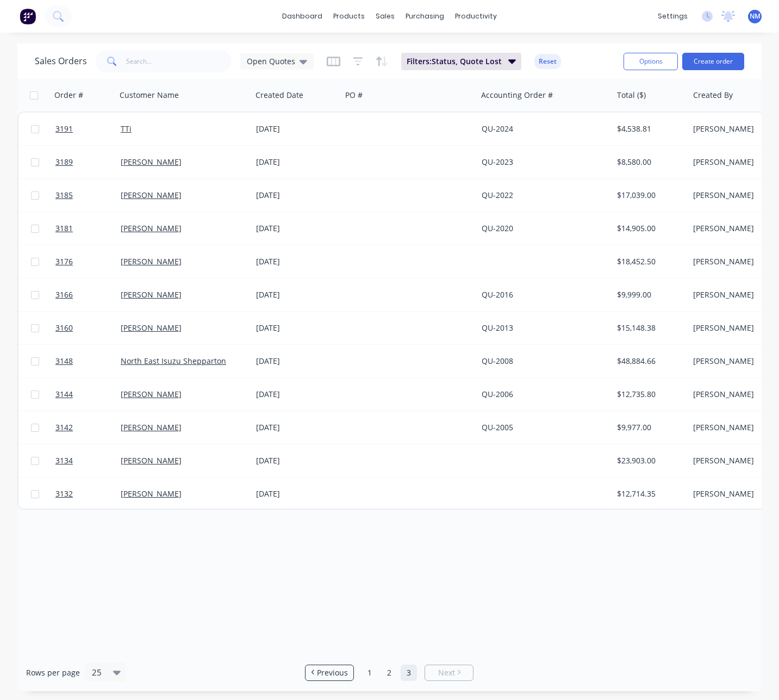 The width and height of the screenshot is (779, 700). Describe the element at coordinates (88, 427) in the screenshot. I see `a: 3142` at that location.